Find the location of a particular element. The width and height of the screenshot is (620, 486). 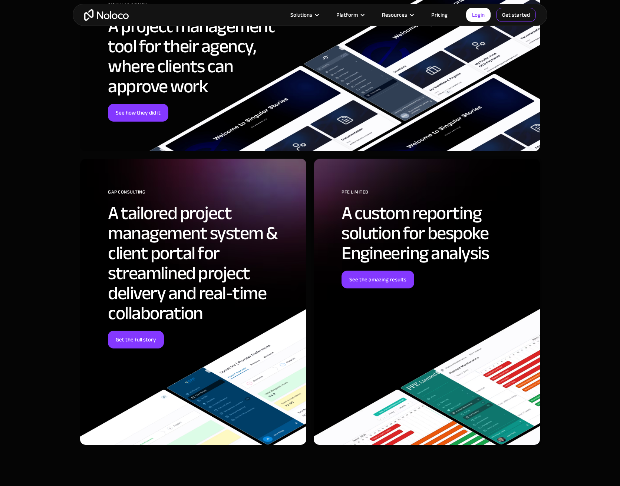

h2: A custom reporting solution for bespoke Engineering analysis is located at coordinates (435, 233).